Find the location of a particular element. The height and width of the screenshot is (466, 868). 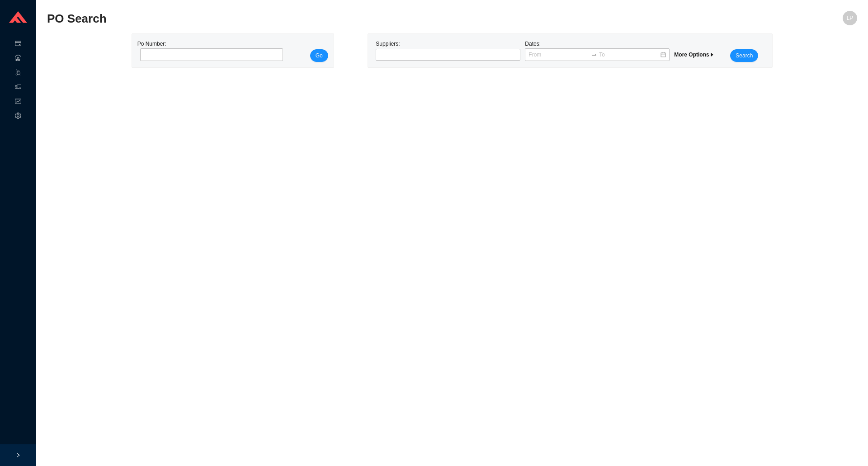

button: Go is located at coordinates (319, 55).